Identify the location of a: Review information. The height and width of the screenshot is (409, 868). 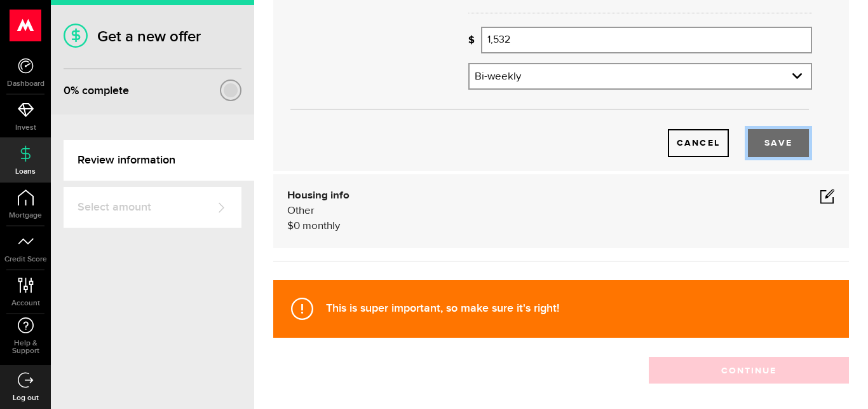
(159, 160).